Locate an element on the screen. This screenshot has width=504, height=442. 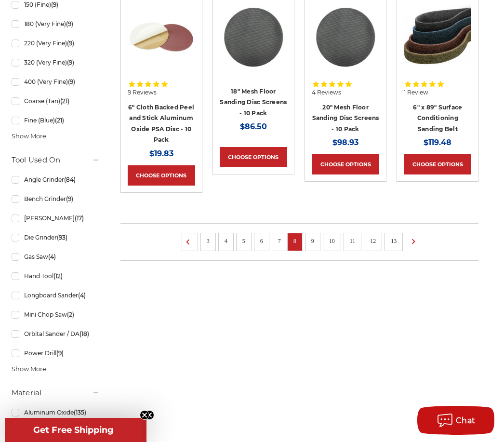
a: Fine (Blue) is located at coordinates (55, 120).